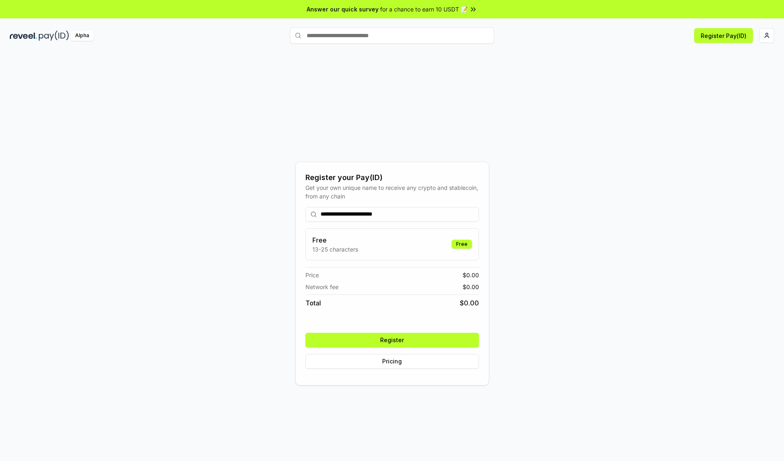  What do you see at coordinates (392, 361) in the screenshot?
I see `button: Pricing` at bounding box center [392, 361].